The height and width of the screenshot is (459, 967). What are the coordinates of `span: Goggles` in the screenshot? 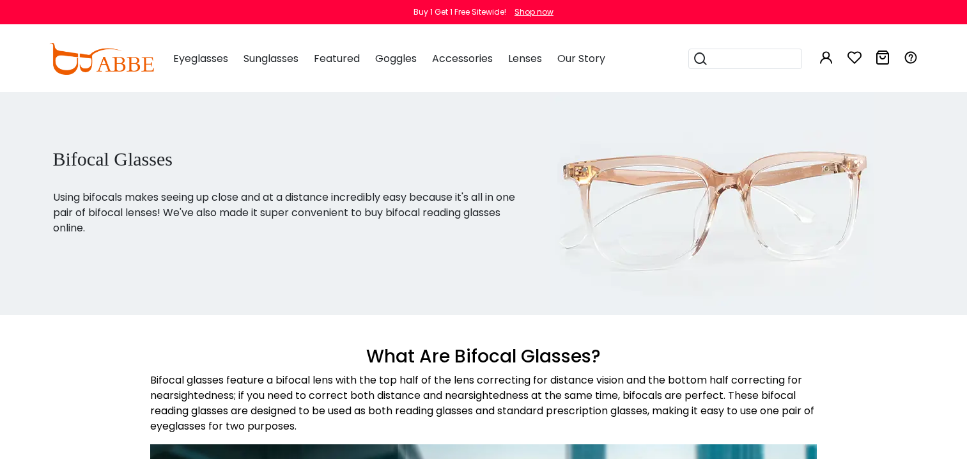 It's located at (396, 58).